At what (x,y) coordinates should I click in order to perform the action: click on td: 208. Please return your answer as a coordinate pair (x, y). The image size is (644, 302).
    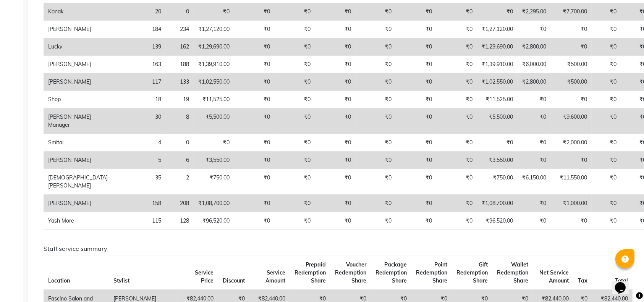
    Looking at the image, I should click on (180, 204).